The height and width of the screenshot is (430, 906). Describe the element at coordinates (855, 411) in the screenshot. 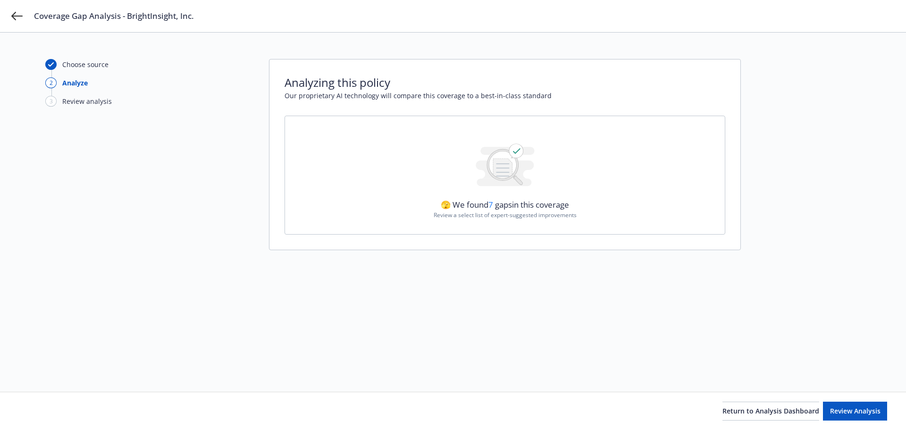

I see `span: Review Analysis` at that location.